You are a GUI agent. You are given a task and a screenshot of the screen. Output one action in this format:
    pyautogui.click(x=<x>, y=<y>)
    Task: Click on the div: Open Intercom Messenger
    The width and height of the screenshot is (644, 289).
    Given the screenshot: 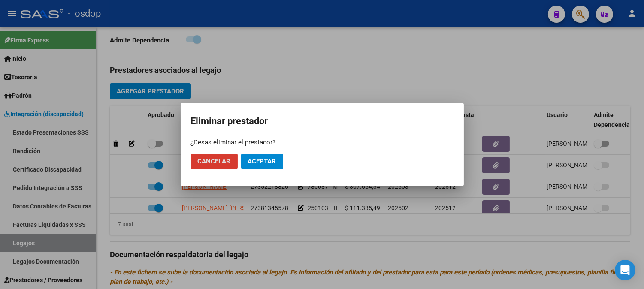 What is the action you would take?
    pyautogui.click(x=625, y=270)
    